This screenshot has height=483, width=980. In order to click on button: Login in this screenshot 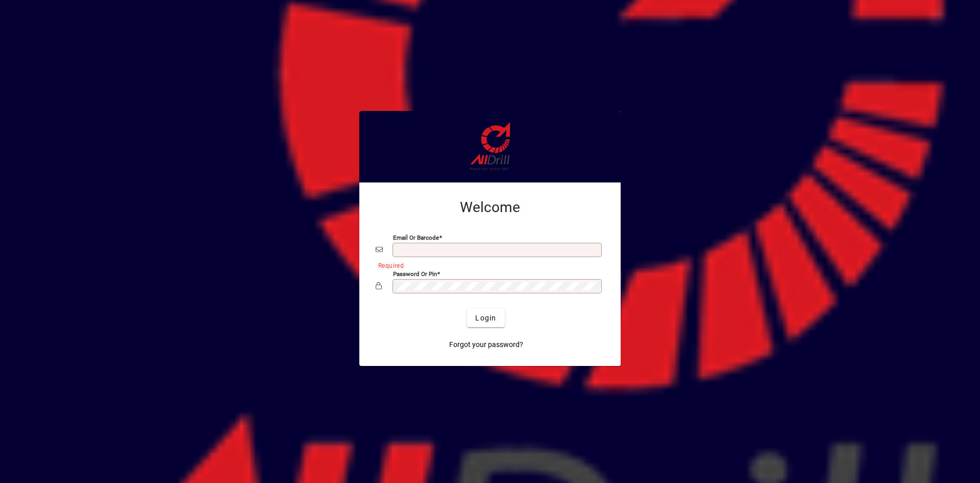, I will do `click(486, 318)`.